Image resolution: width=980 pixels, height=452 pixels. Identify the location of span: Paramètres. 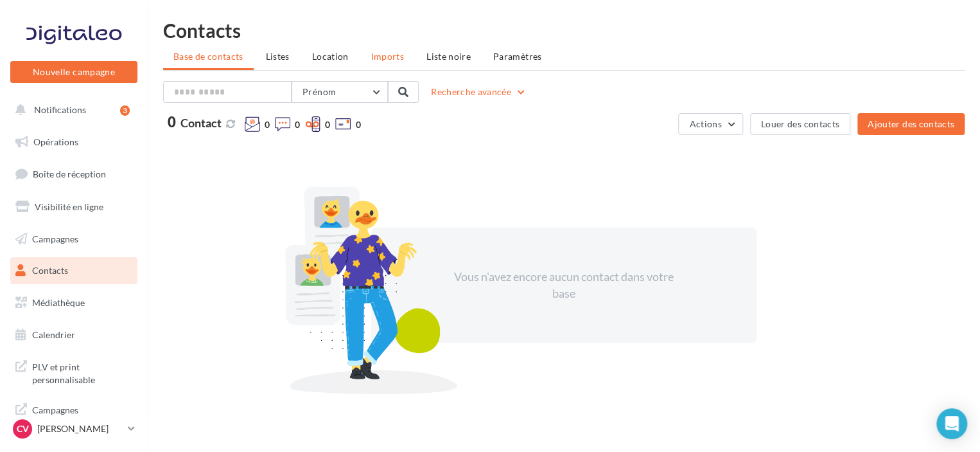
(518, 56).